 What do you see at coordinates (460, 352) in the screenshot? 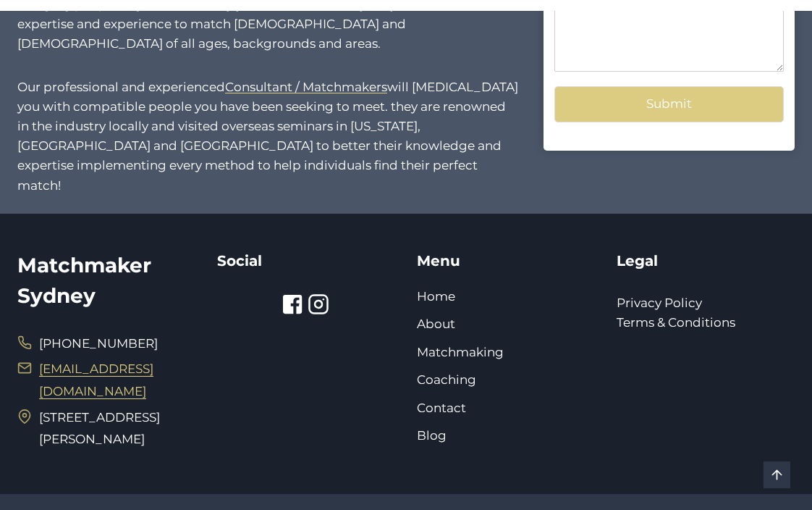
I see `a: Matchmaking` at bounding box center [460, 352].